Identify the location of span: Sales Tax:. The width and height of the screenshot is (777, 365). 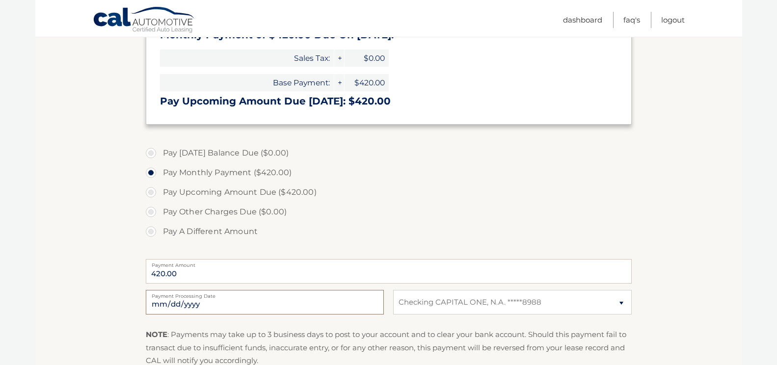
(247, 58).